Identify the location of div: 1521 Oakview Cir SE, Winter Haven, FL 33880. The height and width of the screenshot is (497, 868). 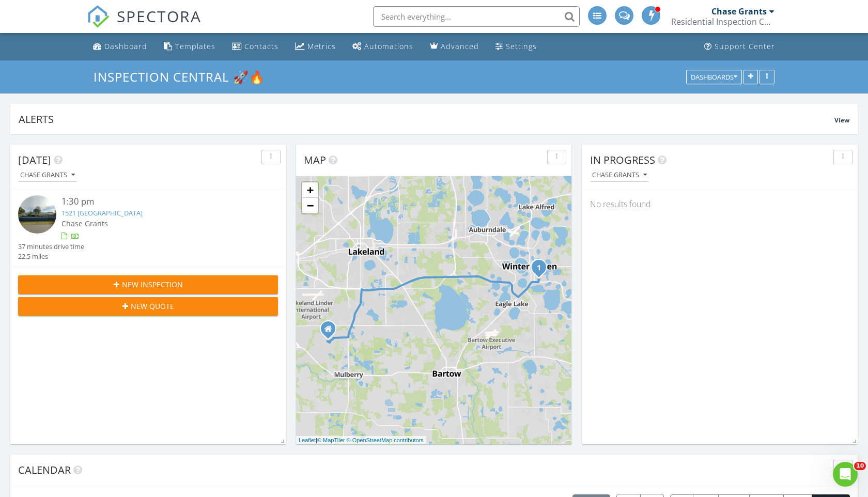
(542, 270).